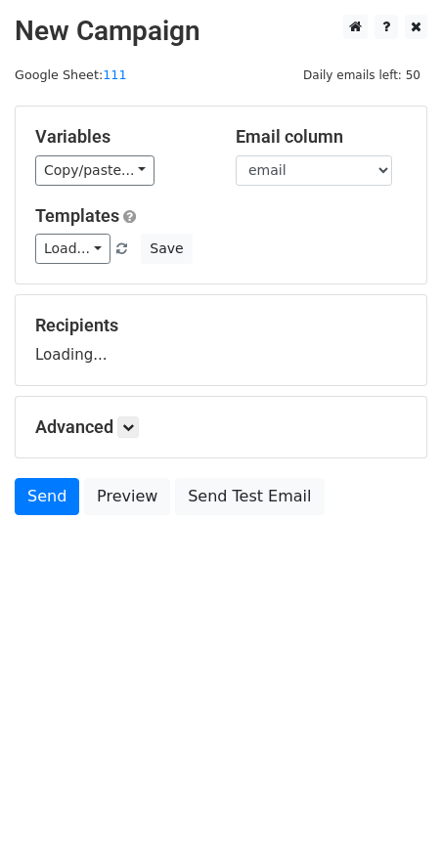 Image resolution: width=442 pixels, height=868 pixels. What do you see at coordinates (221, 427) in the screenshot?
I see `h5: Advanced` at bounding box center [221, 427].